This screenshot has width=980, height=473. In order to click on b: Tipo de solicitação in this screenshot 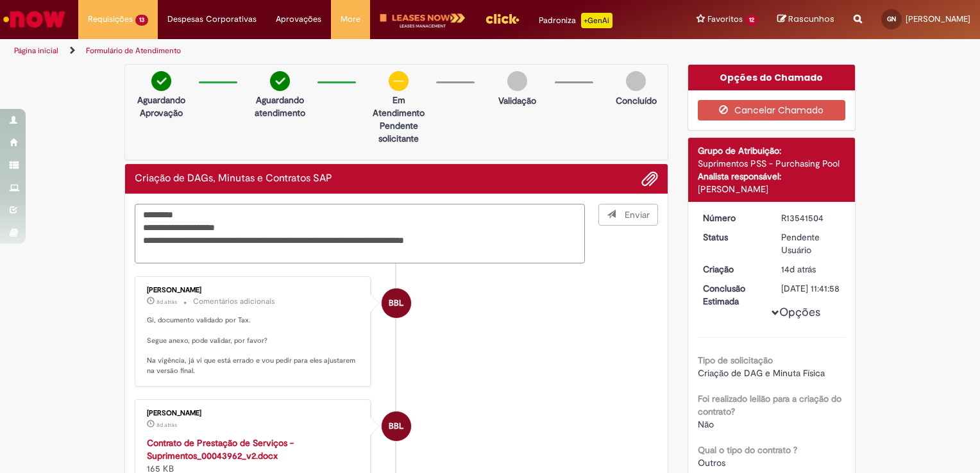, I will do `click(735, 360)`.